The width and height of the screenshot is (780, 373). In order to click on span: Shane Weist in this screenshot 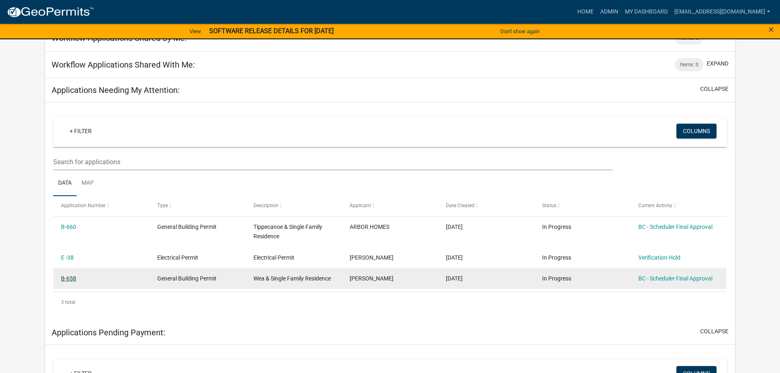, I will do `click(371, 258)`.